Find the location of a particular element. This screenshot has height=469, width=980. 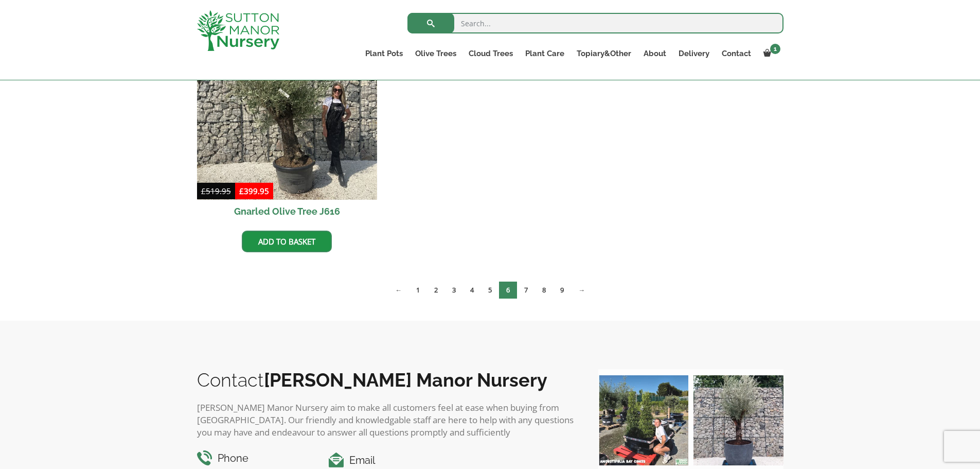

h2: Contact is located at coordinates (388, 380).